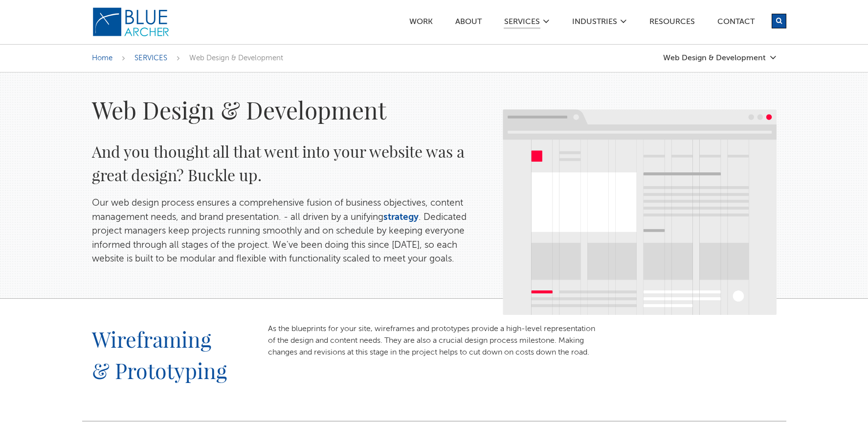 This screenshot has height=429, width=868. I want to click on h2: And you thought all that went into your website was a great design? Buckle up., so click(288, 163).